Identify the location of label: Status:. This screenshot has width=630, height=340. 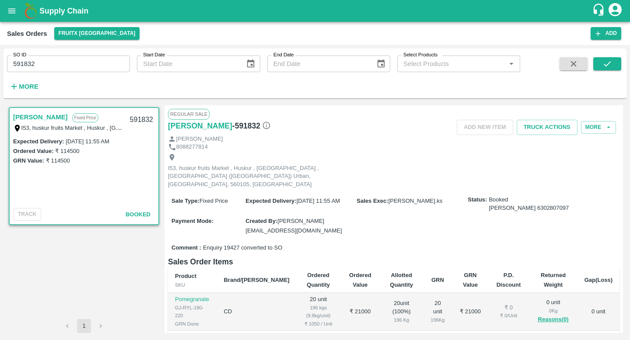
(477, 200).